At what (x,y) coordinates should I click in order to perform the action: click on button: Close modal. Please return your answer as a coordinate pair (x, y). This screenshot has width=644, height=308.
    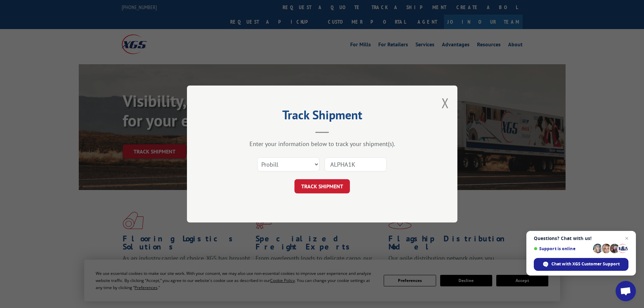
    Looking at the image, I should click on (445, 102).